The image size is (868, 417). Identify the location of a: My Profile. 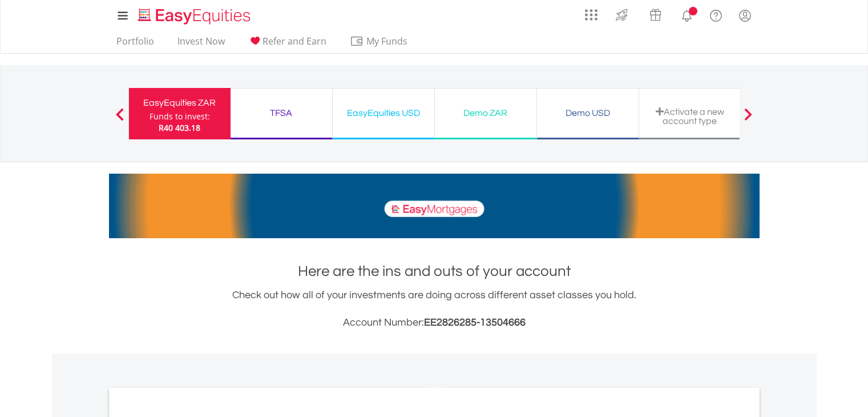
(745, 16).